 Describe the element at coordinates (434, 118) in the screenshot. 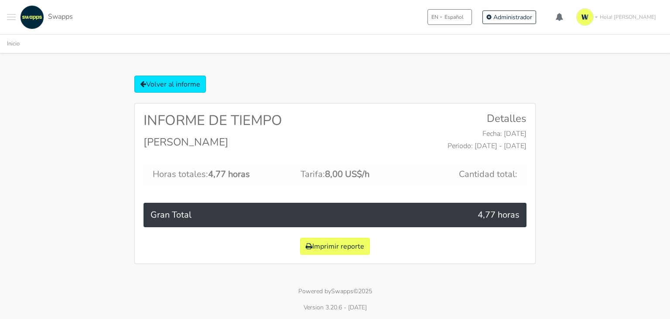

I see `h4: Detalles` at that location.